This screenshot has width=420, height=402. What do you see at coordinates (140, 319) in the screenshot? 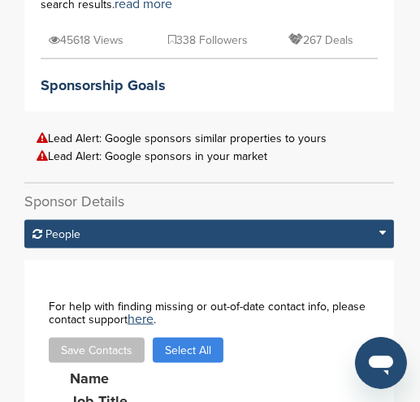
I see `a: here` at bounding box center [140, 319].